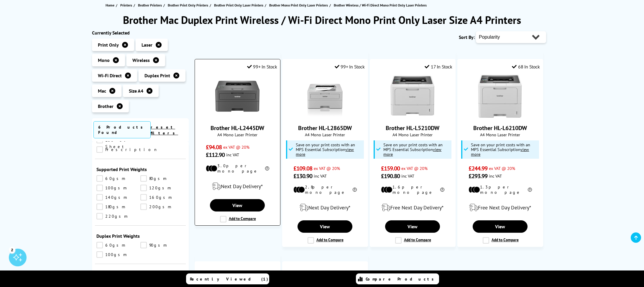 The width and height of the screenshot is (644, 287). What do you see at coordinates (303, 176) in the screenshot?
I see `span: £130.90` at bounding box center [303, 176].